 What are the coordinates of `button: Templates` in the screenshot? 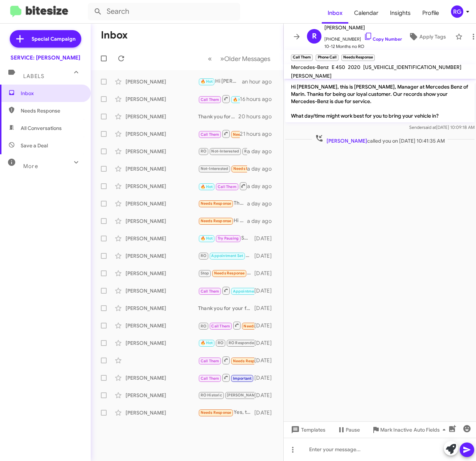 It's located at (308, 429).